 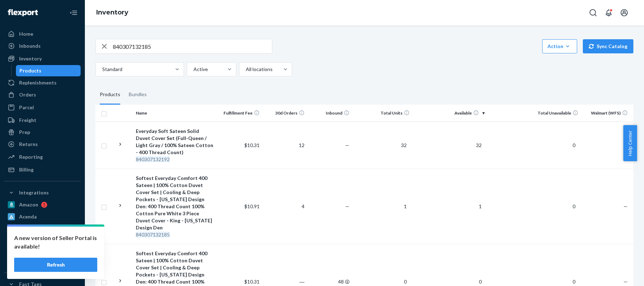 What do you see at coordinates (24, 132) in the screenshot?
I see `div: Prep` at bounding box center [24, 132].